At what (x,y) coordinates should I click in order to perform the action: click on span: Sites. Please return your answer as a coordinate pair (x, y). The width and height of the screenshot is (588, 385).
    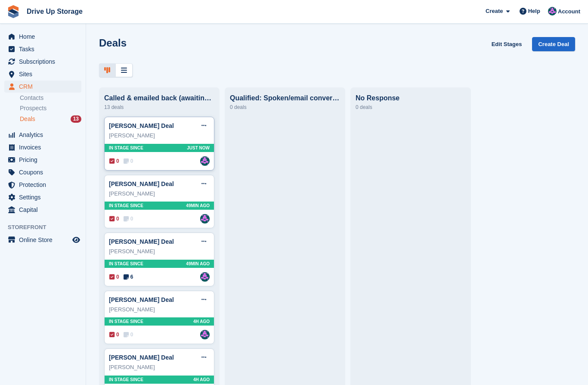
    Looking at the image, I should click on (45, 74).